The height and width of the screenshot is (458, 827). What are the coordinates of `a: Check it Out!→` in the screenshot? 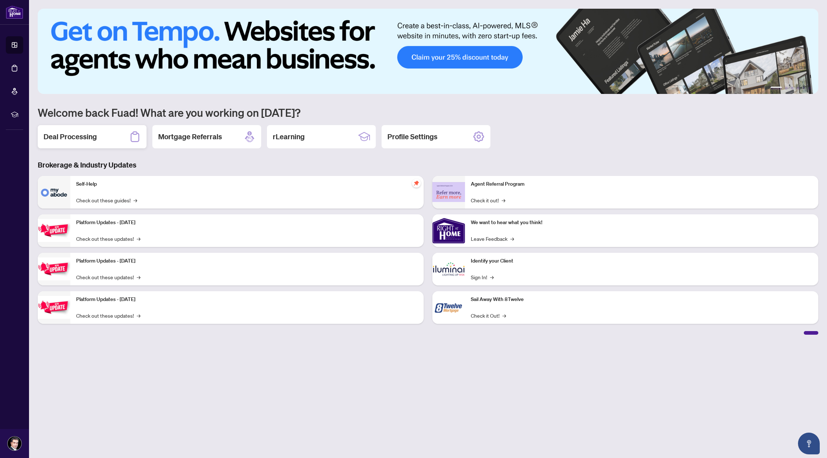 It's located at (488, 316).